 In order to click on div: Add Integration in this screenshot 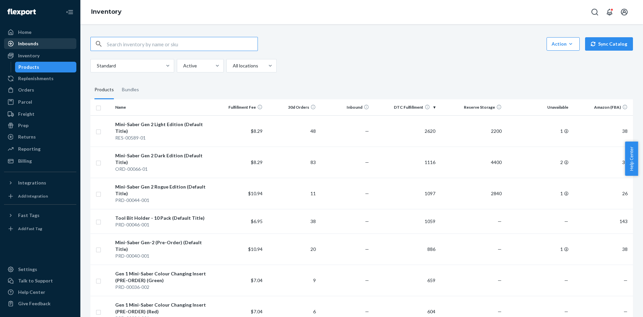, I will do `click(33, 196)`.